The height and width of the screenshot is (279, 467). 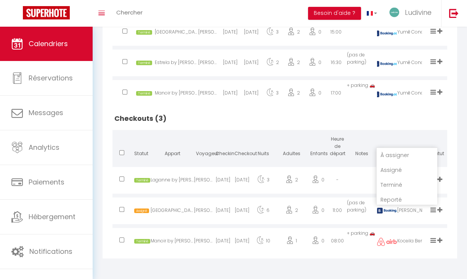 What do you see at coordinates (223, 148) in the screenshot?
I see `th: Checkin` at bounding box center [223, 148].